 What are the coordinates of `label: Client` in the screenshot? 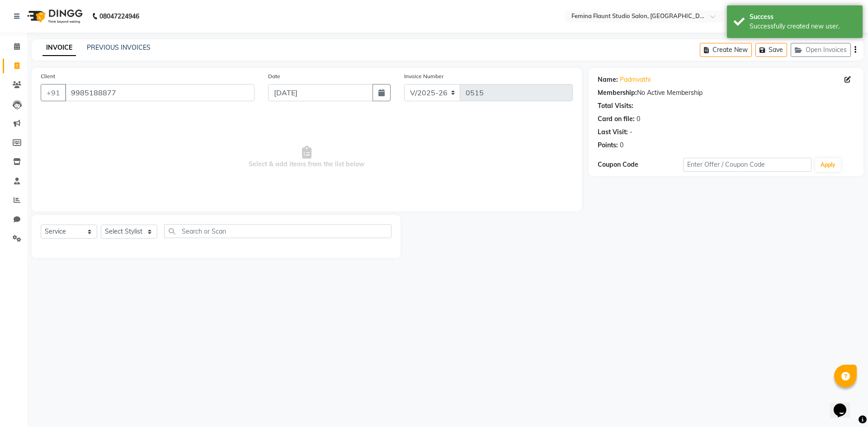 It's located at (48, 76).